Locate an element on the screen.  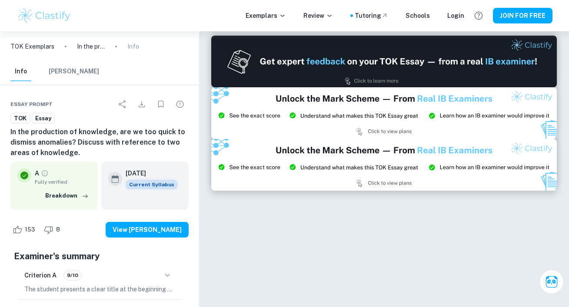
p: Review is located at coordinates (318, 16).